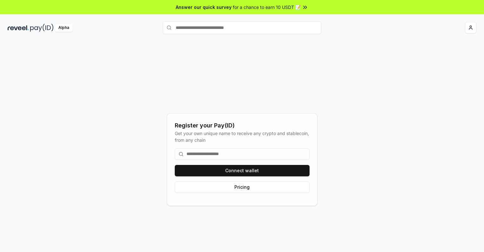 The height and width of the screenshot is (252, 484). What do you see at coordinates (204, 7) in the screenshot?
I see `span: Answer our quick survey` at bounding box center [204, 7].